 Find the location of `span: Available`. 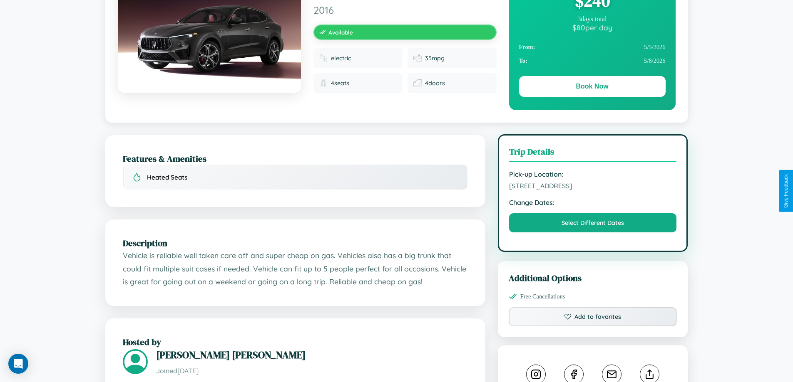

span: Available is located at coordinates (340, 32).